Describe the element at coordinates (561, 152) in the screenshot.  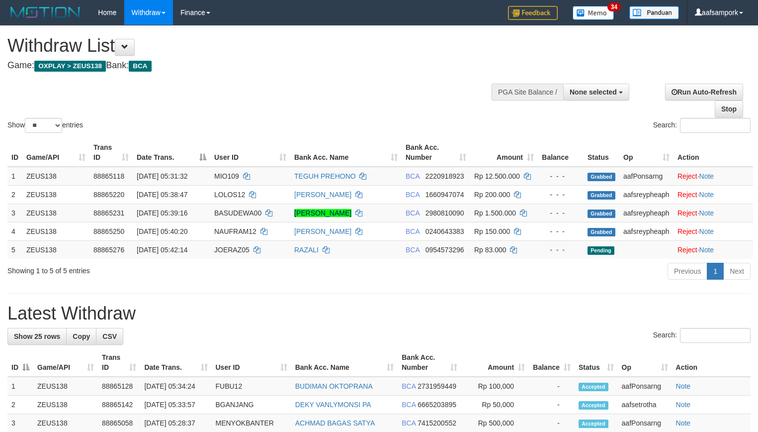
I see `th: Balance` at that location.